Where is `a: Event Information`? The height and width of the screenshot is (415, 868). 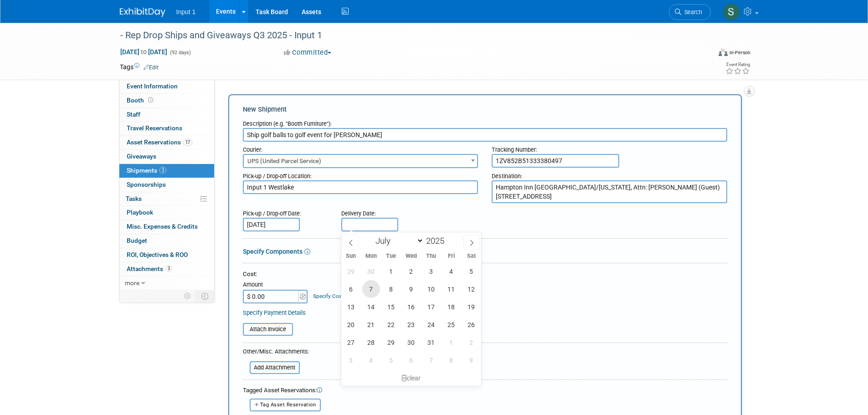
a: Event Information is located at coordinates (167, 87).